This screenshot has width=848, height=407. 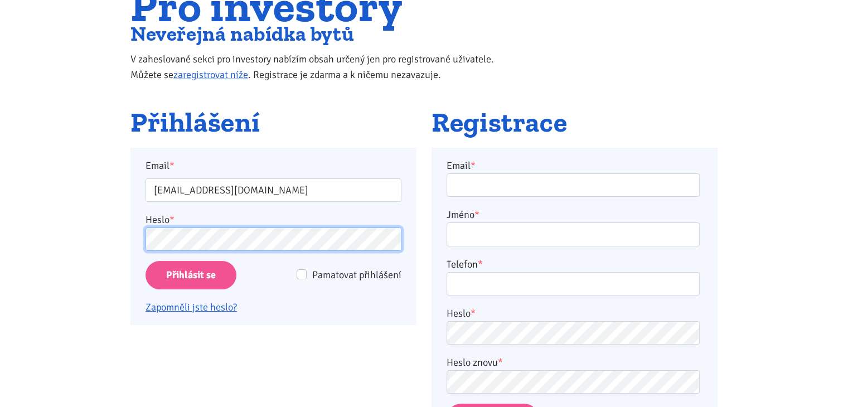 I want to click on h2: Registrace, so click(x=575, y=123).